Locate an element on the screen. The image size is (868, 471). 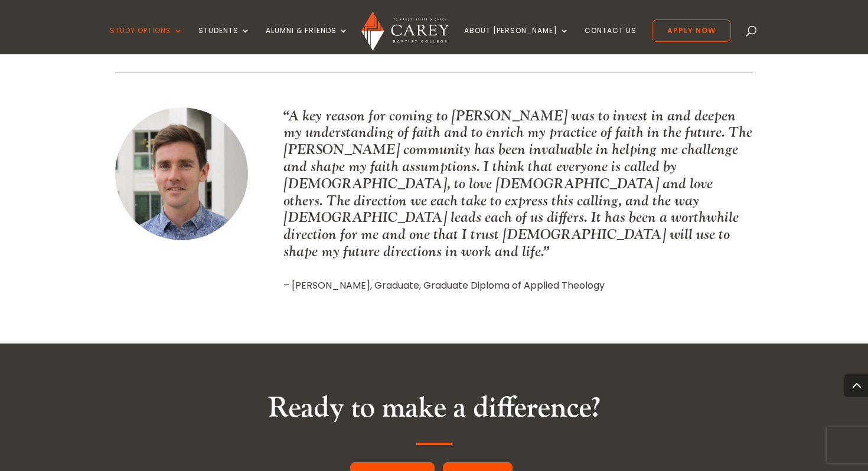
a: Study Options is located at coordinates (146, 40).